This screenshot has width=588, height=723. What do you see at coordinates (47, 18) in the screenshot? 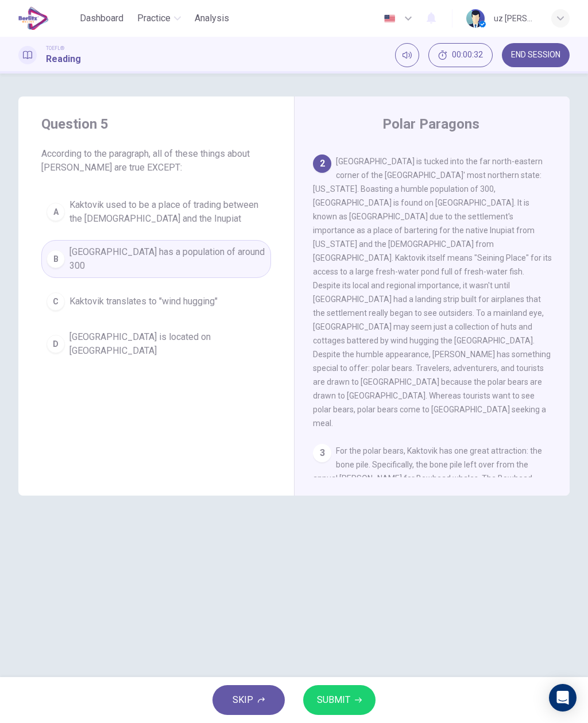
I see `a: EduSynch logo` at bounding box center [47, 18].